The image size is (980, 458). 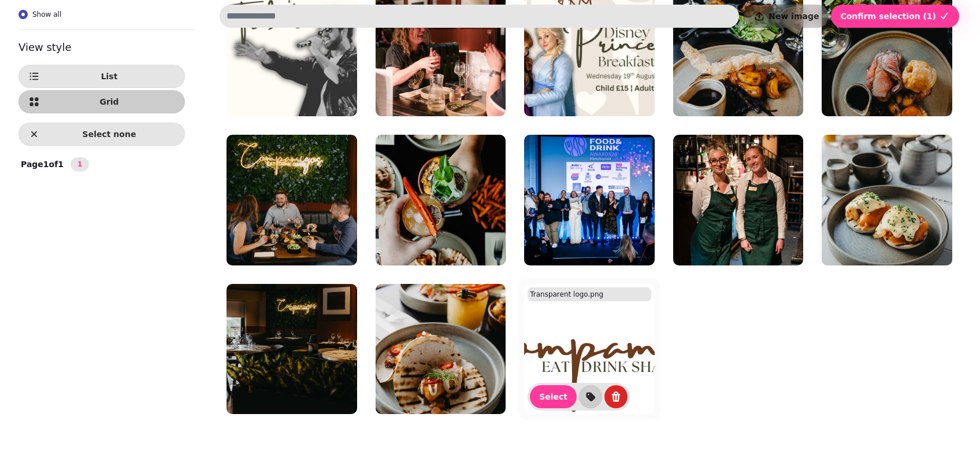 What do you see at coordinates (553, 396) in the screenshot?
I see `span: Select` at bounding box center [553, 396].